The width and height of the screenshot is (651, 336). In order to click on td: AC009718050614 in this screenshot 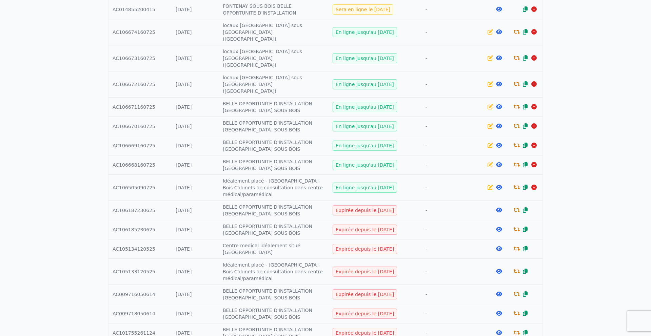, I will do `click(140, 314)`.